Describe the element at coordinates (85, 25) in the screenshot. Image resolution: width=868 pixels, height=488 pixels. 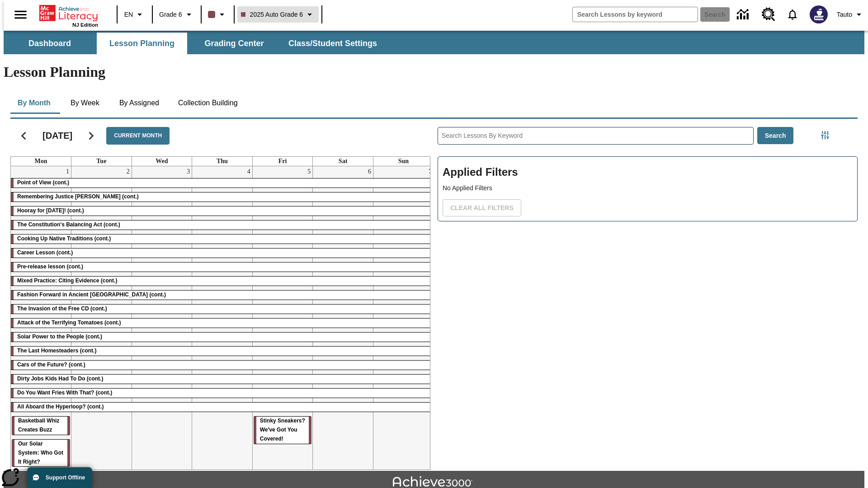
I see `span: NJ Edition` at that location.